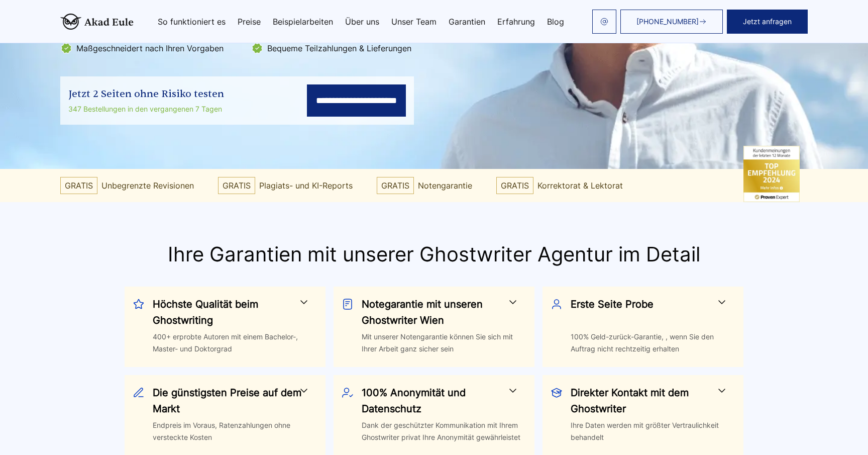 This screenshot has width=868, height=455. Describe the element at coordinates (303, 22) in the screenshot. I see `a: Beispielarbeiten` at that location.